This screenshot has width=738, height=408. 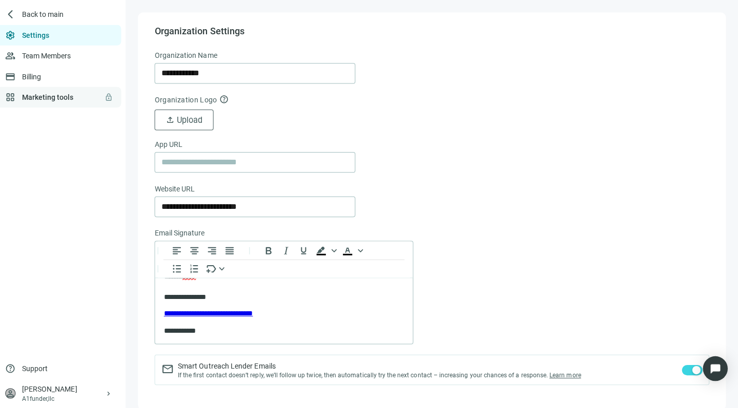 What do you see at coordinates (17, 390) in the screenshot?
I see `span: person` at bounding box center [17, 390].